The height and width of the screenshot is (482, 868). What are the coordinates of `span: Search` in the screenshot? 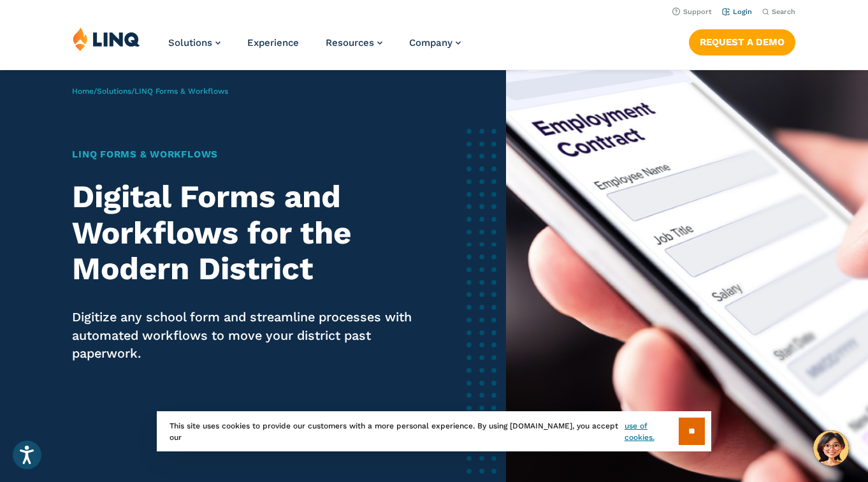 It's located at (783, 12).